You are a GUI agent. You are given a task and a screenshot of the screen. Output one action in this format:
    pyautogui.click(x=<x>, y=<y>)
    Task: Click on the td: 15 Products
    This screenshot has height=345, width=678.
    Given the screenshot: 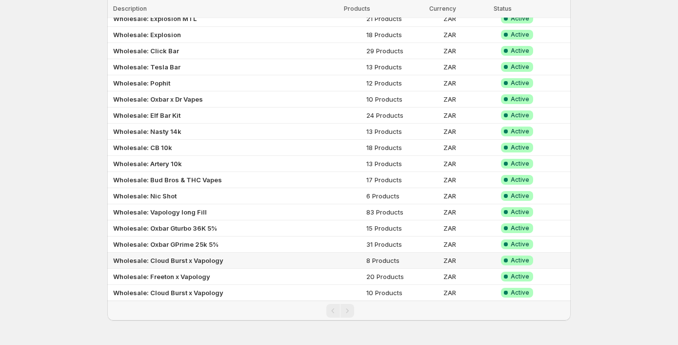 What is the action you would take?
    pyautogui.click(x=402, y=228)
    